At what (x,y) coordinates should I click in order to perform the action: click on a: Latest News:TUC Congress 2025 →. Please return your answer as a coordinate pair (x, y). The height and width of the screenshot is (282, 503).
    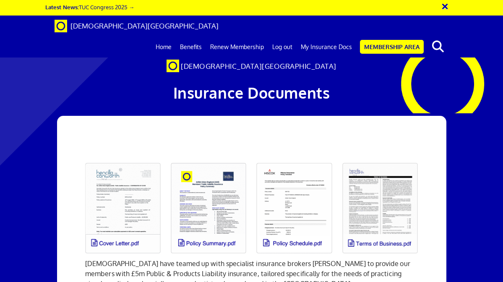
    Looking at the image, I should click on (90, 7).